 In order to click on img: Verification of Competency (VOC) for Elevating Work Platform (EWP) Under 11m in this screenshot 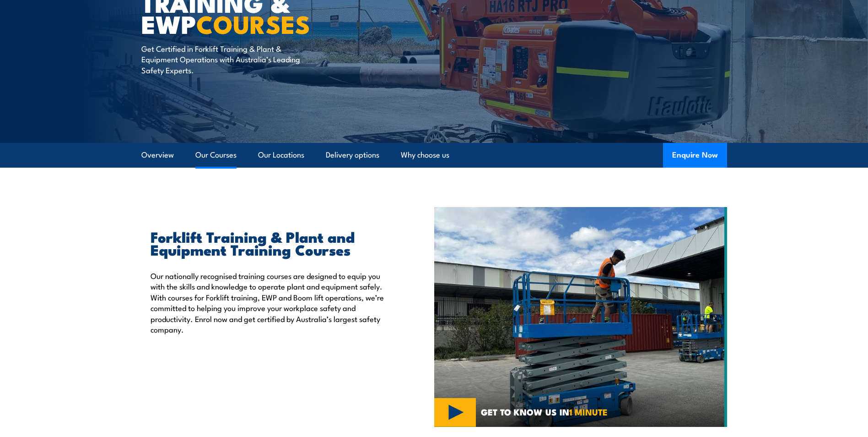, I will do `click(580, 317)`.